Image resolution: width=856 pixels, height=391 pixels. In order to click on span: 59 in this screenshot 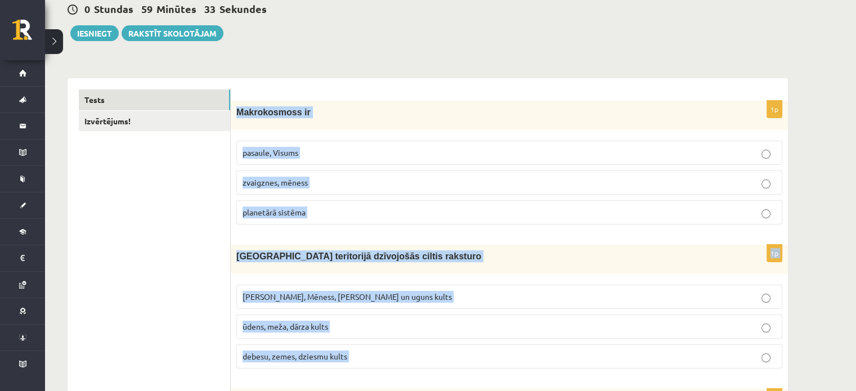, I will do `click(147, 8)`.